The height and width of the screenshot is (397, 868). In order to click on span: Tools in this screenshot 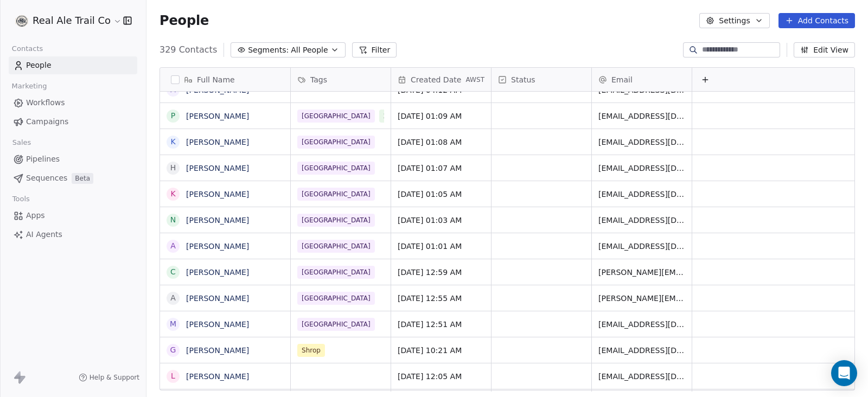, I will do `click(21, 199)`.